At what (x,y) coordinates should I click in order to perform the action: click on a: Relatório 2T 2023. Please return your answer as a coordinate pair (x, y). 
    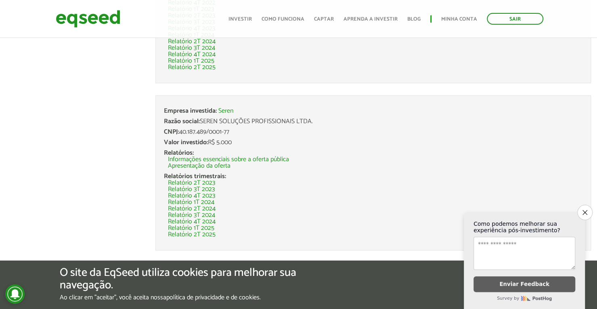
    Looking at the image, I should click on (191, 183).